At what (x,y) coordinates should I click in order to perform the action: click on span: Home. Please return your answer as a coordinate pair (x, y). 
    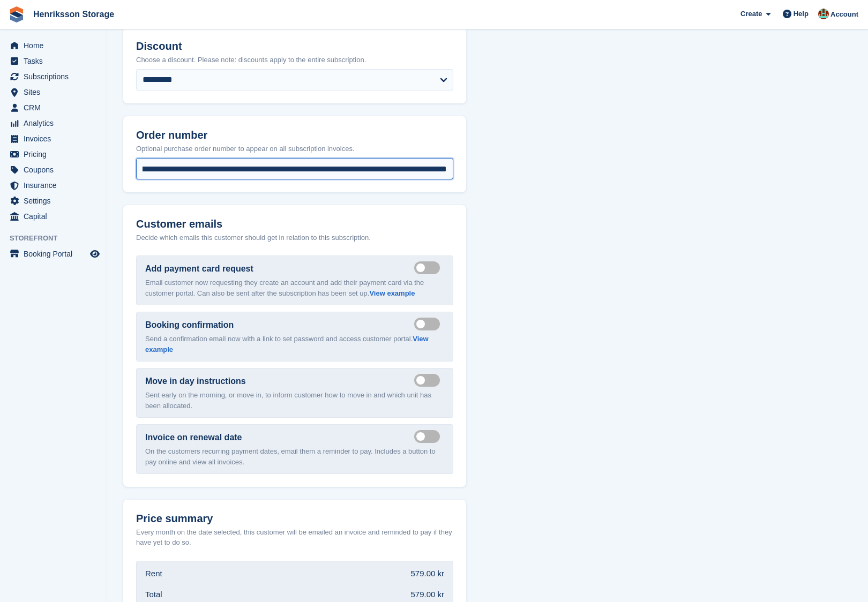
    Looking at the image, I should click on (56, 46).